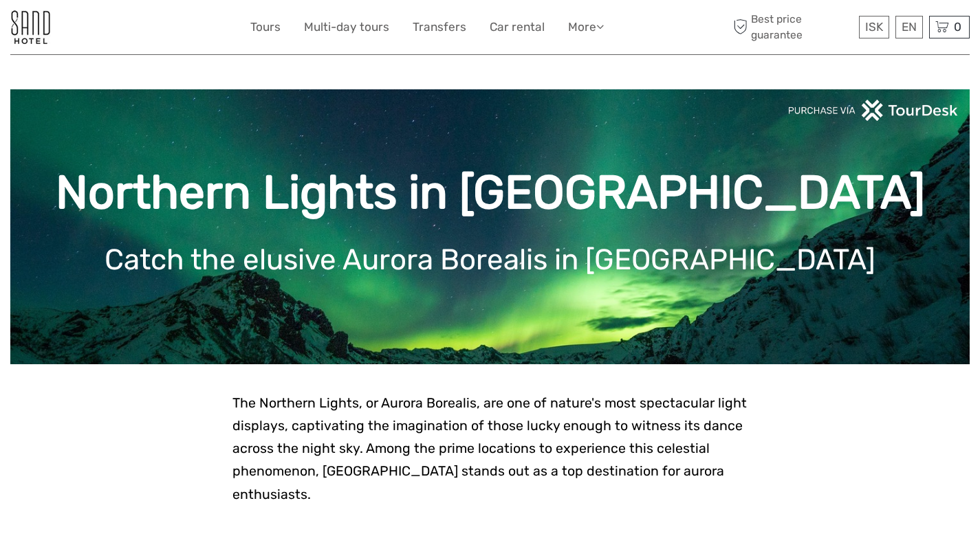 Image resolution: width=980 pixels, height=558 pixels. Describe the element at coordinates (792, 27) in the screenshot. I see `span: Best price guarantee` at that location.